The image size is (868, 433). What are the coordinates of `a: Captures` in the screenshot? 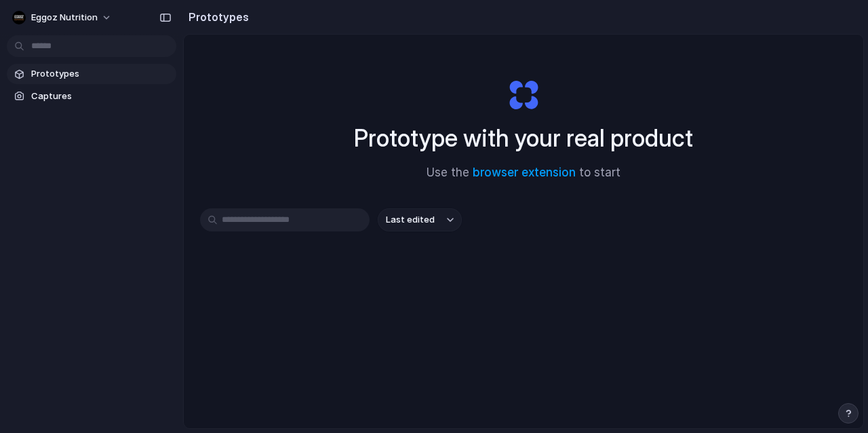 It's located at (92, 96).